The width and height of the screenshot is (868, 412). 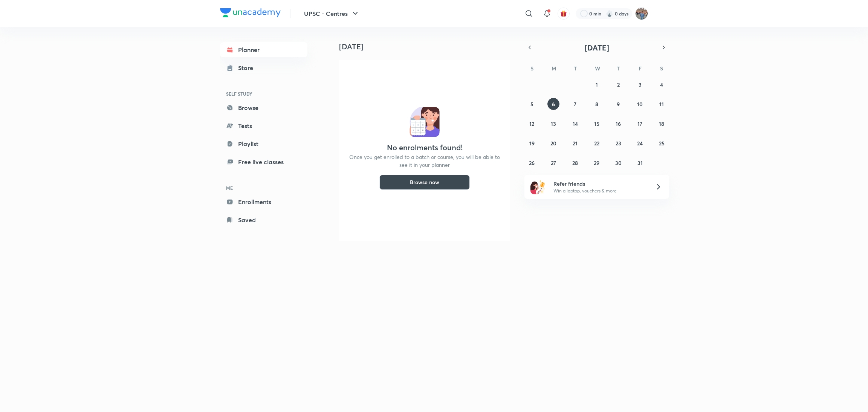 What do you see at coordinates (575, 143) in the screenshot?
I see `button: October 21, 2025` at bounding box center [575, 143].